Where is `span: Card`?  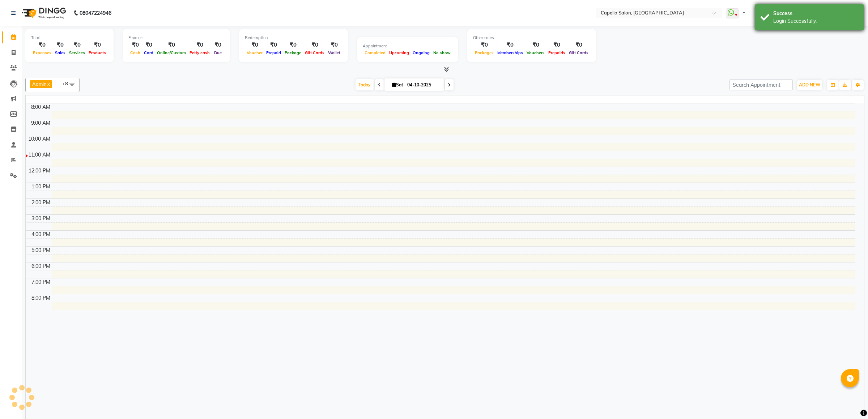
span: Card is located at coordinates (149, 53).